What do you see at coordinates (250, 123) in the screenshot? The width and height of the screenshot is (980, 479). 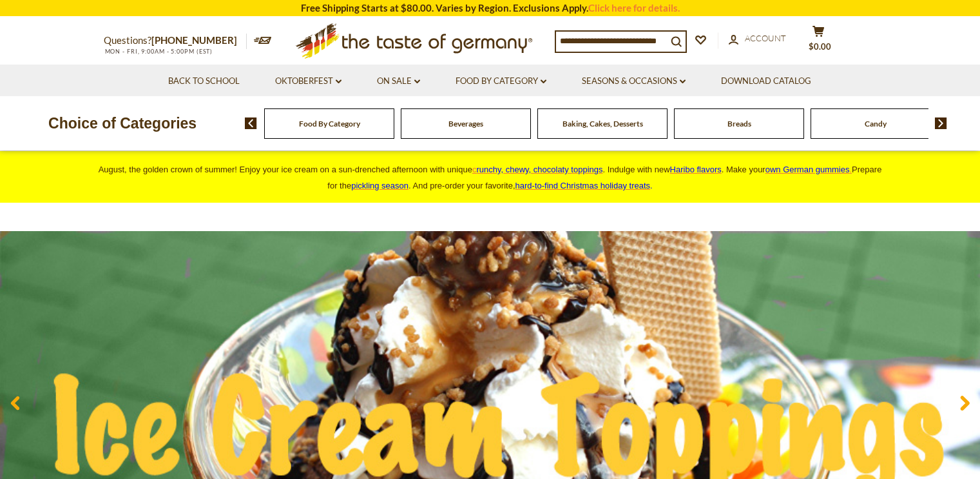 I see `img: previous arrow` at bounding box center [250, 123].